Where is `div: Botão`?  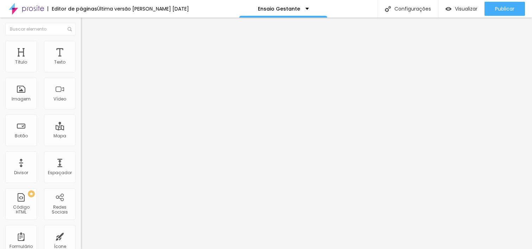
div: Botão is located at coordinates (21, 136).